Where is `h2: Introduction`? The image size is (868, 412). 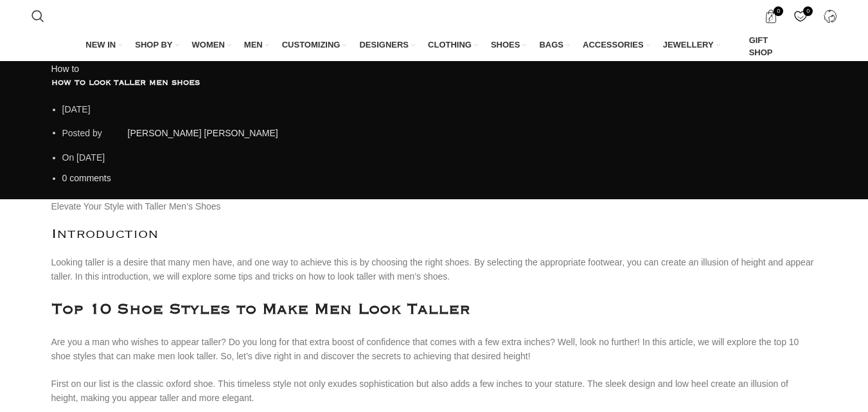
h2: Introduction is located at coordinates (434, 234).